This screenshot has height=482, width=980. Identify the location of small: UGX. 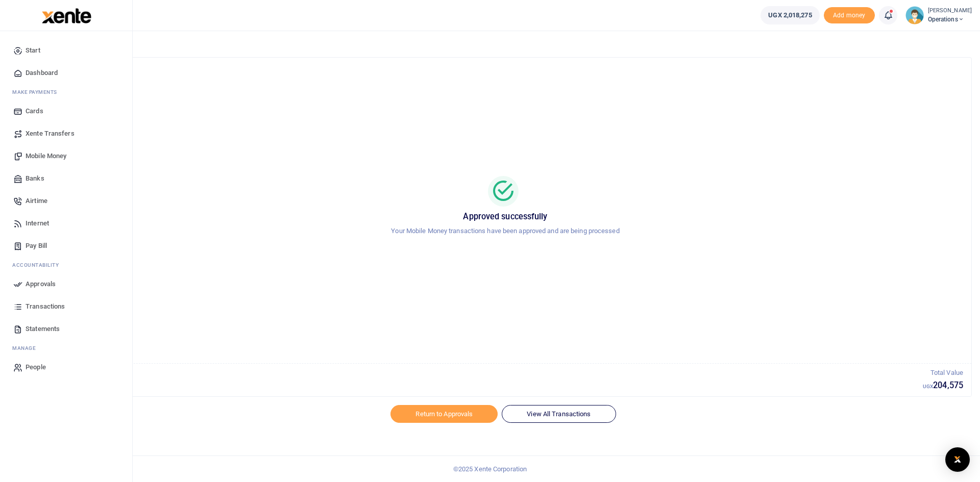
(928, 386).